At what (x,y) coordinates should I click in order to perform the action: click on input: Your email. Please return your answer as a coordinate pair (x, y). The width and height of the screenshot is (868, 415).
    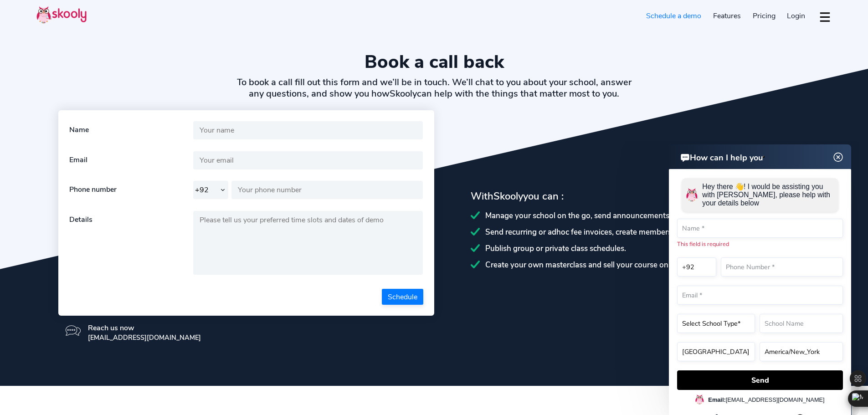
    Looking at the image, I should click on (308, 160).